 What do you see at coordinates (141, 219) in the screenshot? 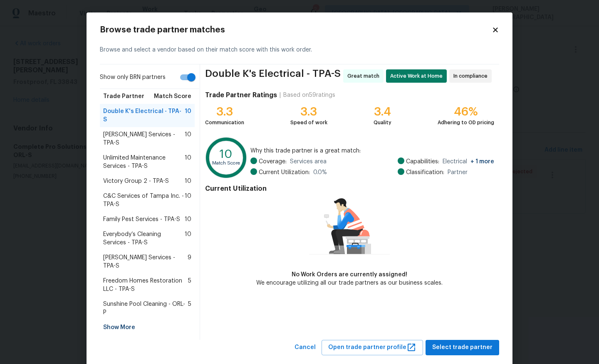
I see `span: Family Pest Services - TPA-S` at bounding box center [141, 219].